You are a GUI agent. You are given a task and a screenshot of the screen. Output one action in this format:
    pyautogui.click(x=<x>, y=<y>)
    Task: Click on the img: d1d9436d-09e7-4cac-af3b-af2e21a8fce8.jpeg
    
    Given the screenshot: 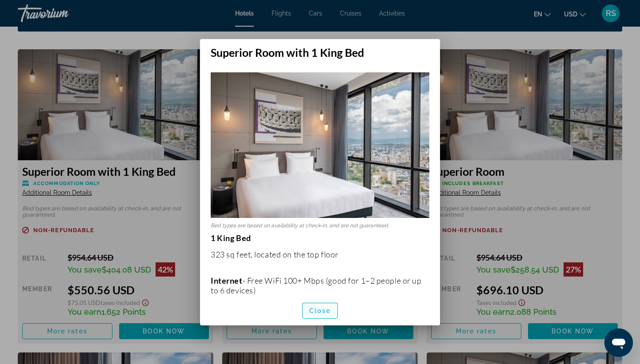 What is the action you would take?
    pyautogui.click(x=320, y=145)
    